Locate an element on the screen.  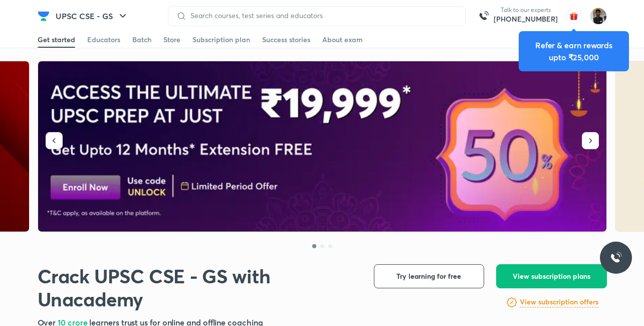
a: About exam is located at coordinates (342, 39).